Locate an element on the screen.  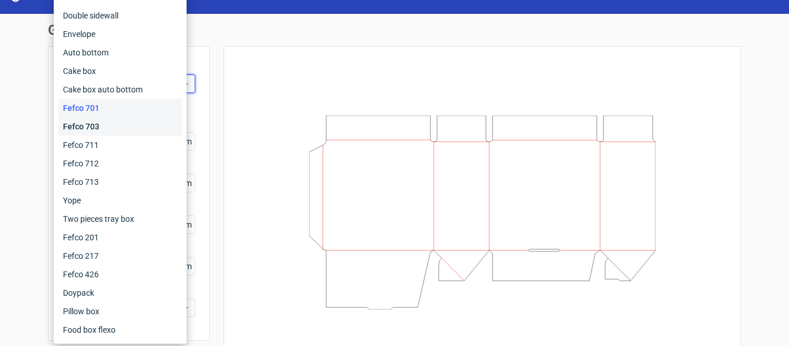
div: Double sidewall is located at coordinates (120, 16).